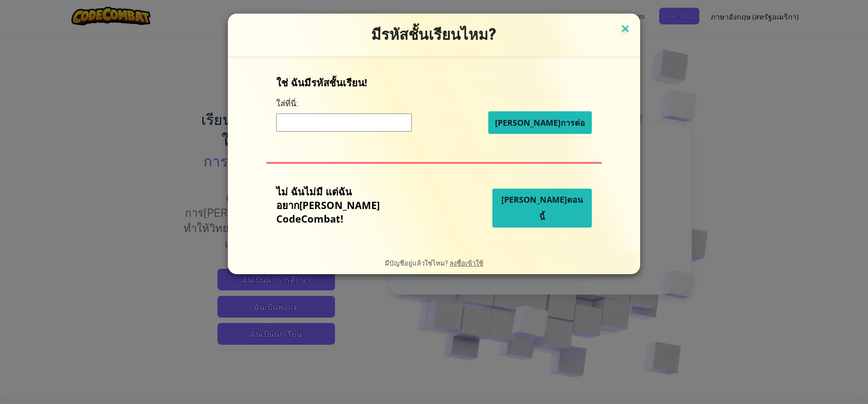  I want to click on font: มีรหัสชั้นเรียนไหม?, so click(434, 35).